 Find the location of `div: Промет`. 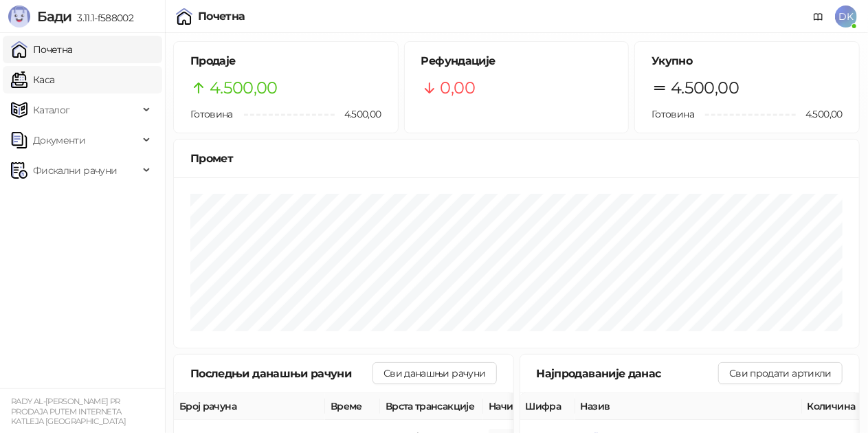

div: Промет is located at coordinates (516, 158).